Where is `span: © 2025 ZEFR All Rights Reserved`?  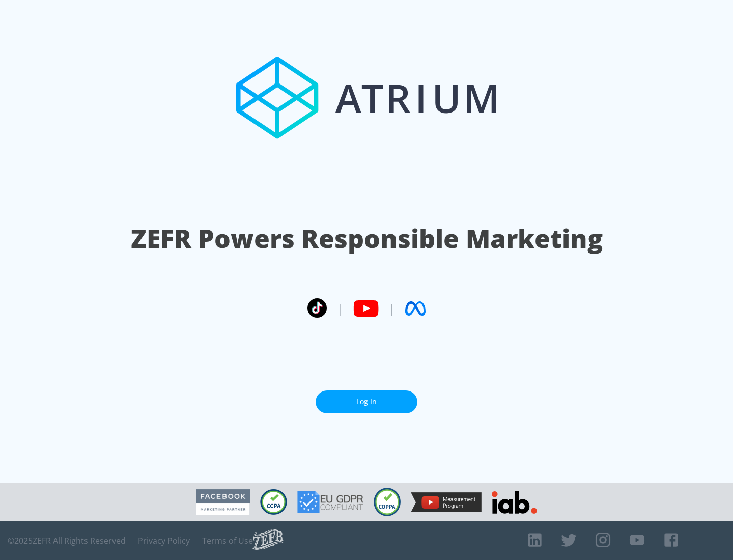 span: © 2025 ZEFR All Rights Reserved is located at coordinates (67, 541).